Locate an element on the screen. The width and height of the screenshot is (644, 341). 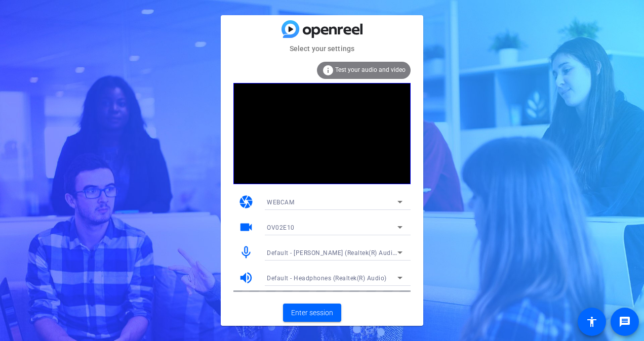
span: OV02E10 is located at coordinates (281, 228).